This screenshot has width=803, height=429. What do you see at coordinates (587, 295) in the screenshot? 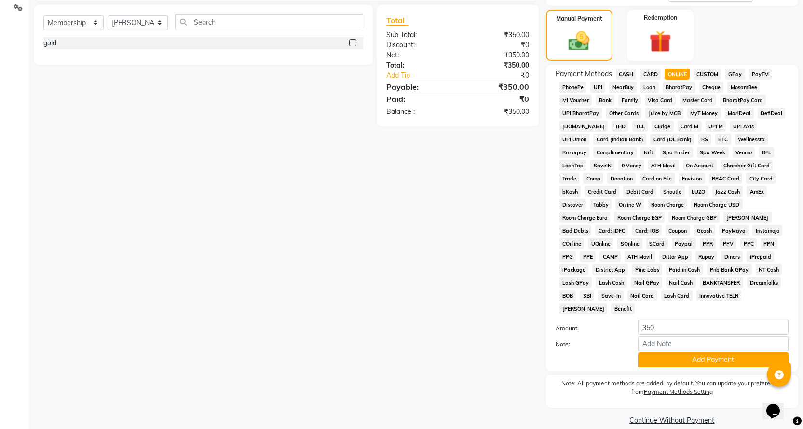
I see `span: SBI` at bounding box center [587, 295].